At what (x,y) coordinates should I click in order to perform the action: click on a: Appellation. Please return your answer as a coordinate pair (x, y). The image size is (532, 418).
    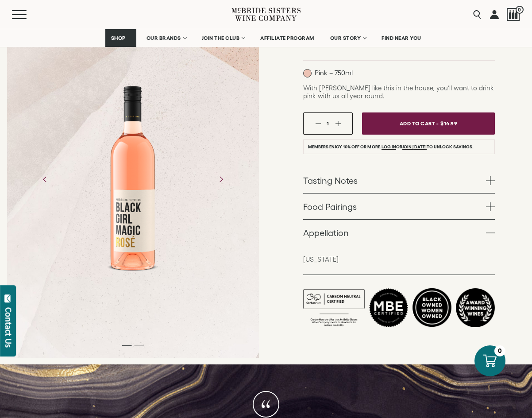
    Looking at the image, I should click on (399, 232).